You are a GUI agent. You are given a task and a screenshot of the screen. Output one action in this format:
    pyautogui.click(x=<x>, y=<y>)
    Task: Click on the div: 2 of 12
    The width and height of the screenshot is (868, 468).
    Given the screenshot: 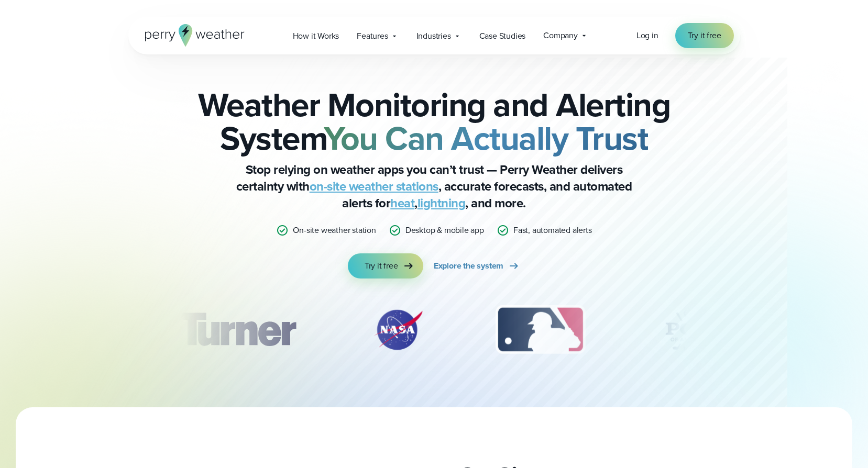 What is the action you would take?
    pyautogui.click(x=398, y=330)
    